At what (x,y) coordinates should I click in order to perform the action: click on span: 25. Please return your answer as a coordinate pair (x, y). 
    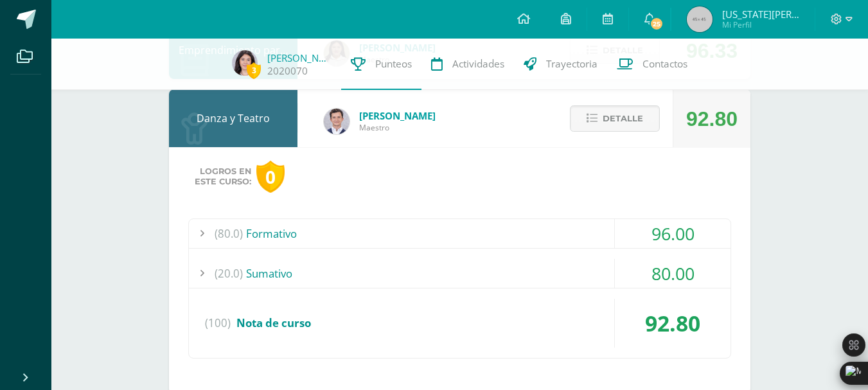
    Looking at the image, I should click on (657, 24).